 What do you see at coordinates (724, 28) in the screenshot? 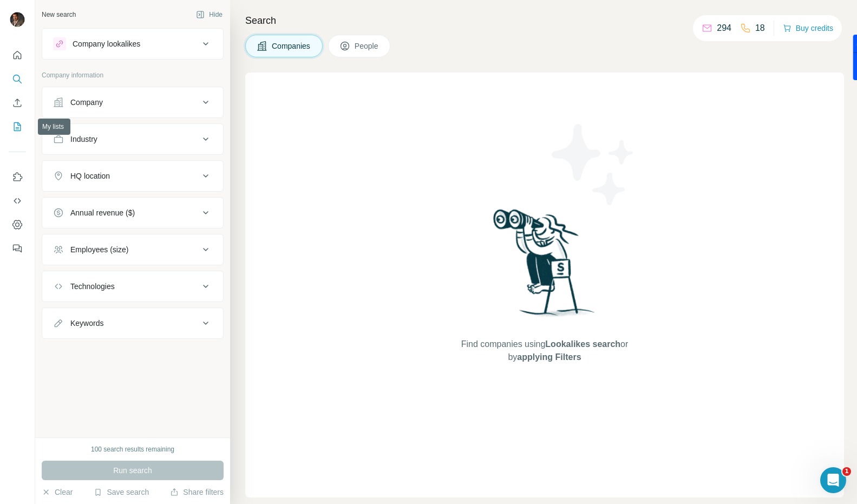
I see `p: 294` at bounding box center [724, 28].